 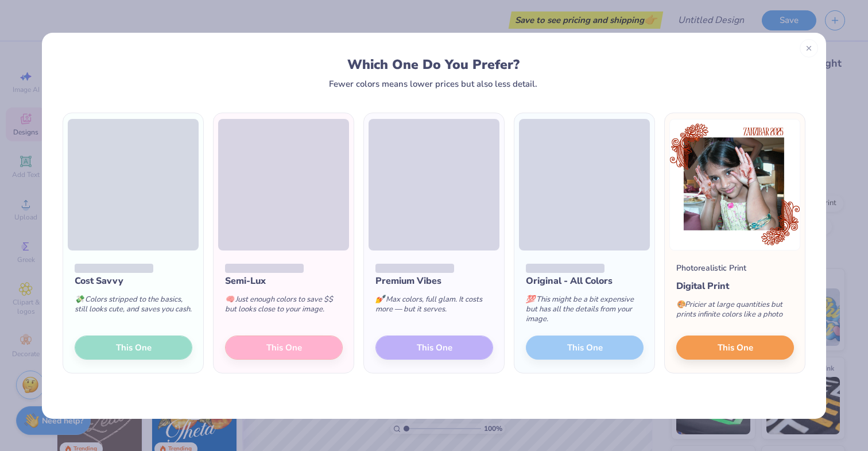 I want to click on div: Digital Print, so click(x=735, y=286).